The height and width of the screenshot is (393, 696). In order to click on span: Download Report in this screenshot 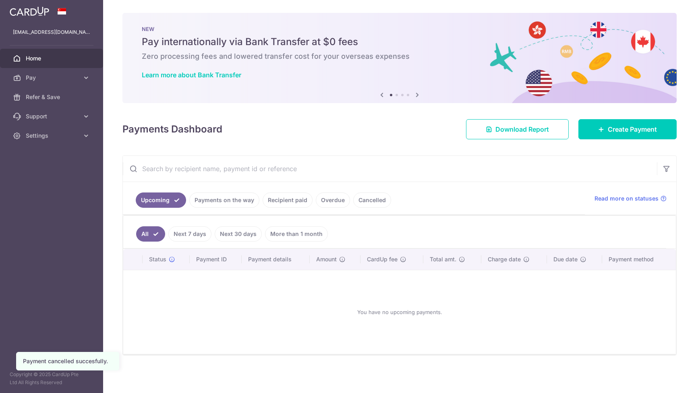, I will do `click(522, 129)`.